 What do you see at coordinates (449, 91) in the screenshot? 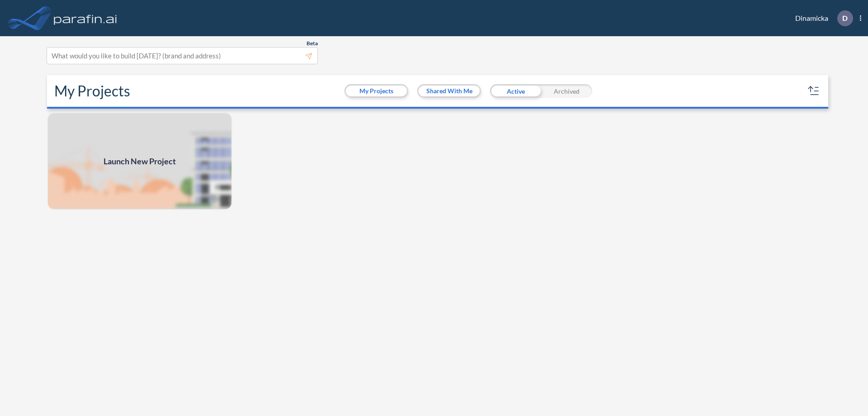
I see `button: Shared With Me` at bounding box center [449, 91].